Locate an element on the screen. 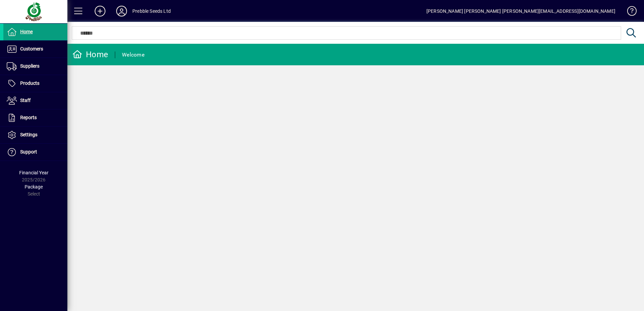  span: Suppliers is located at coordinates (30, 66).